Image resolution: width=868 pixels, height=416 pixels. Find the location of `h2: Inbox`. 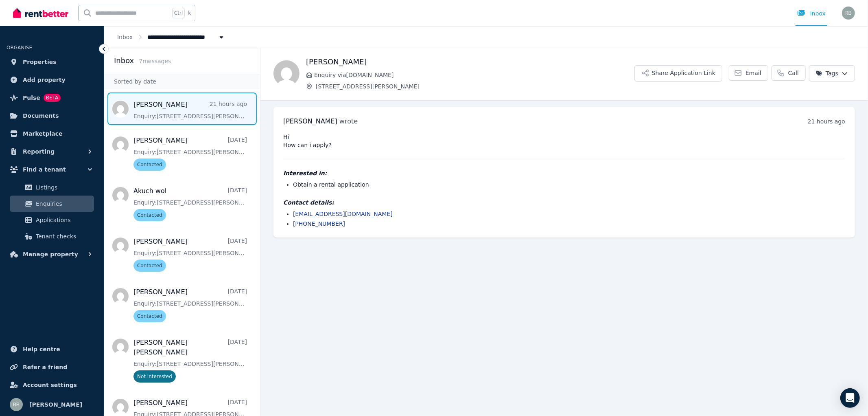

h2: Inbox is located at coordinates (124, 61).